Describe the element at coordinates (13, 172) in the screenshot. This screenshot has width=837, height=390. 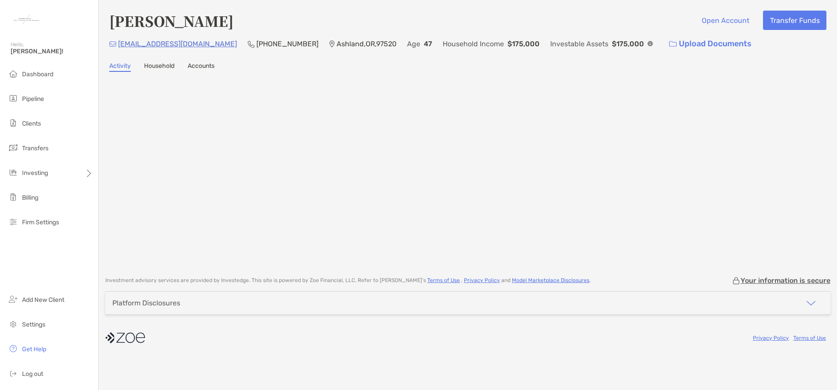
I see `img: investing icon` at that location.